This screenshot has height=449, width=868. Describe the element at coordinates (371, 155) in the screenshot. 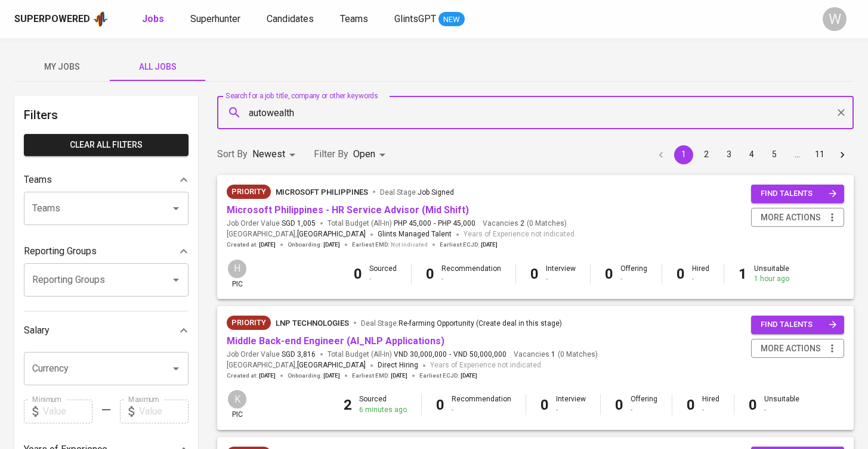

I see `div: Open` at that location.